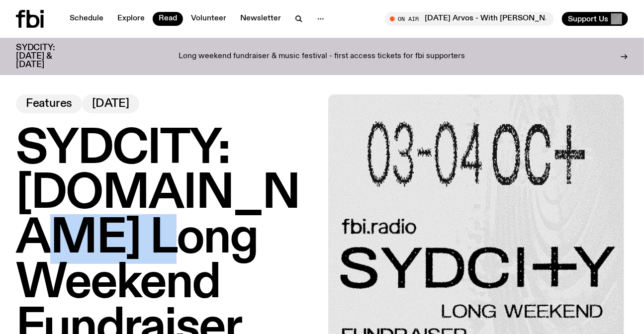 The width and height of the screenshot is (644, 334). Describe the element at coordinates (49, 104) in the screenshot. I see `span: Features` at that location.